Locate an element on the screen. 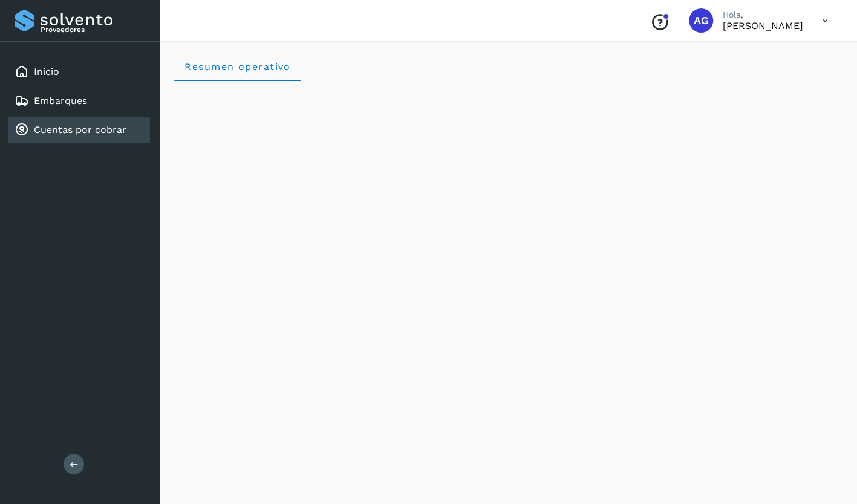 Image resolution: width=857 pixels, height=504 pixels. a: Inicio is located at coordinates (47, 71).